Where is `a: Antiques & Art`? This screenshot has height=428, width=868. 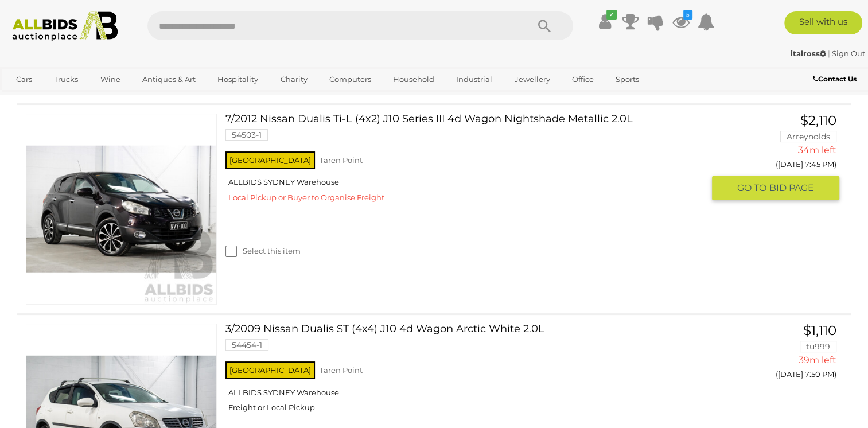
a: Antiques & Art is located at coordinates (168, 79).